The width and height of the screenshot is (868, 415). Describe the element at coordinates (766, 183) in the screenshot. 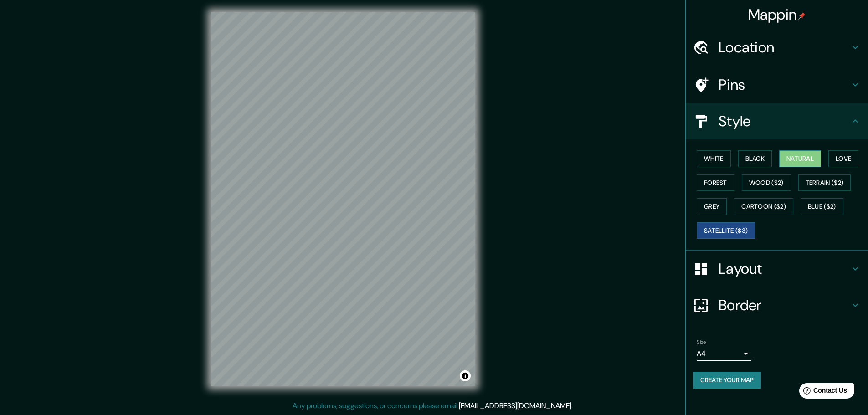

I see `button: Wood ($2)` at that location.